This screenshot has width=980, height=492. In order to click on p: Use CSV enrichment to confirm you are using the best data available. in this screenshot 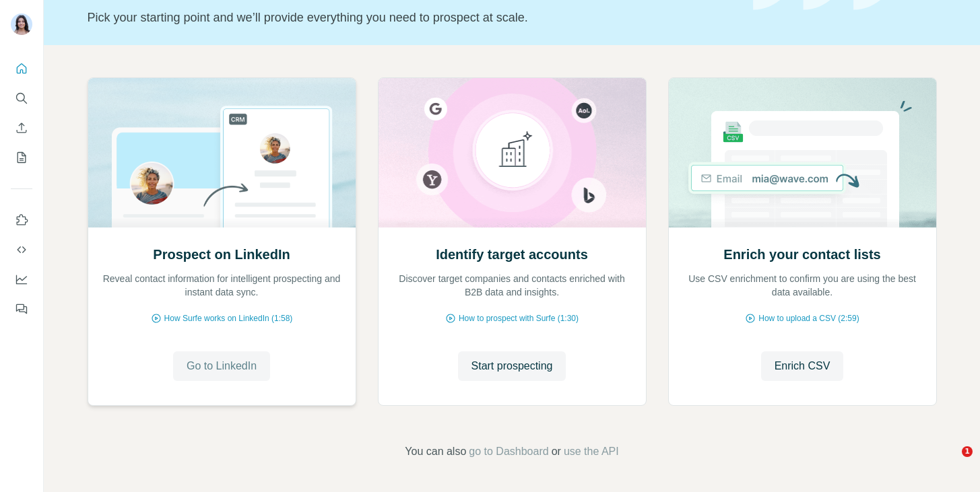, I will do `click(803, 286)`.